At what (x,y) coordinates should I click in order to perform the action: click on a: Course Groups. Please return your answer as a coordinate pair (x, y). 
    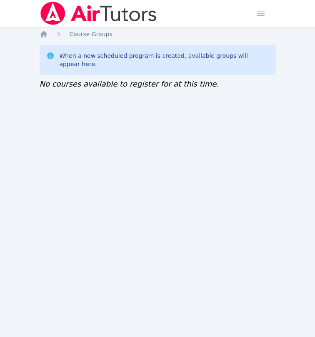
    Looking at the image, I should click on (91, 34).